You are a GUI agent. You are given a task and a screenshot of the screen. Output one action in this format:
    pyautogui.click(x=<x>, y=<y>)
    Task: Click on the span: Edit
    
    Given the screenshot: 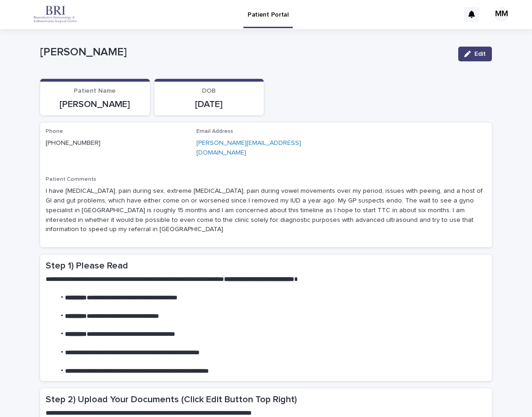 What is the action you would take?
    pyautogui.click(x=480, y=54)
    